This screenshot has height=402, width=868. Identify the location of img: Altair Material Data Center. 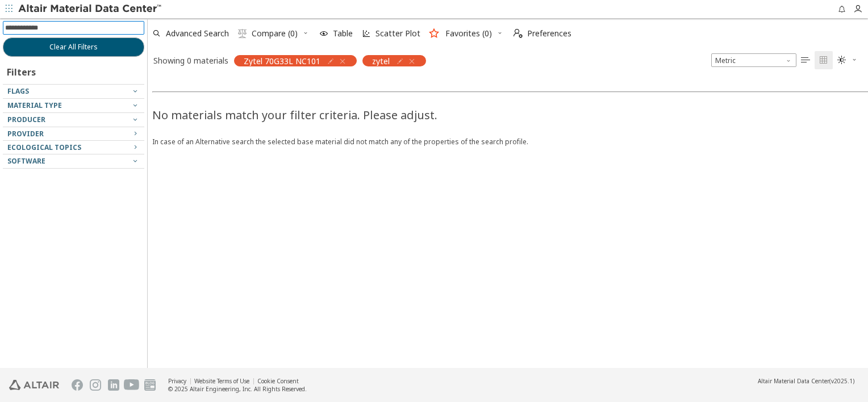
(90, 9).